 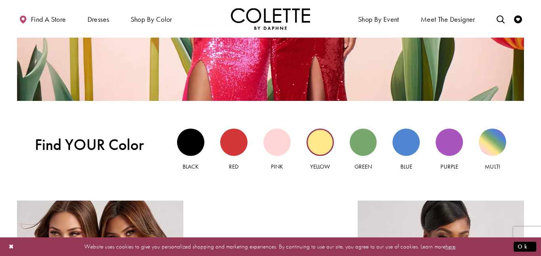 What do you see at coordinates (448, 19) in the screenshot?
I see `a: Meet the designer` at bounding box center [448, 19].